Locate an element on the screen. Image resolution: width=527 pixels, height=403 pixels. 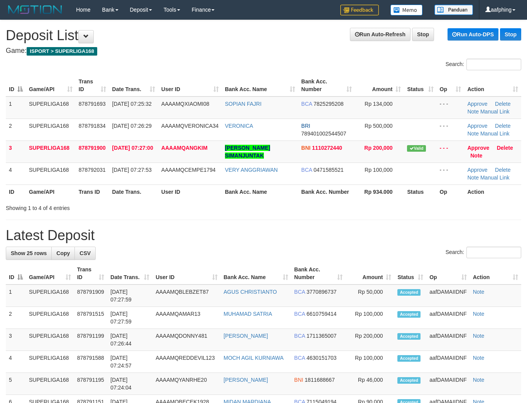
th: Date Trans. is located at coordinates (134, 192).